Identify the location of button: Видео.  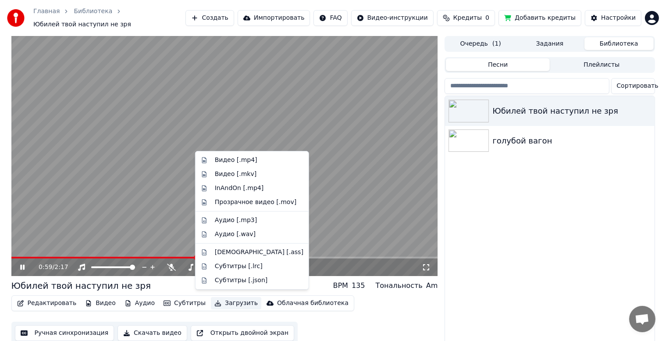
(100, 303).